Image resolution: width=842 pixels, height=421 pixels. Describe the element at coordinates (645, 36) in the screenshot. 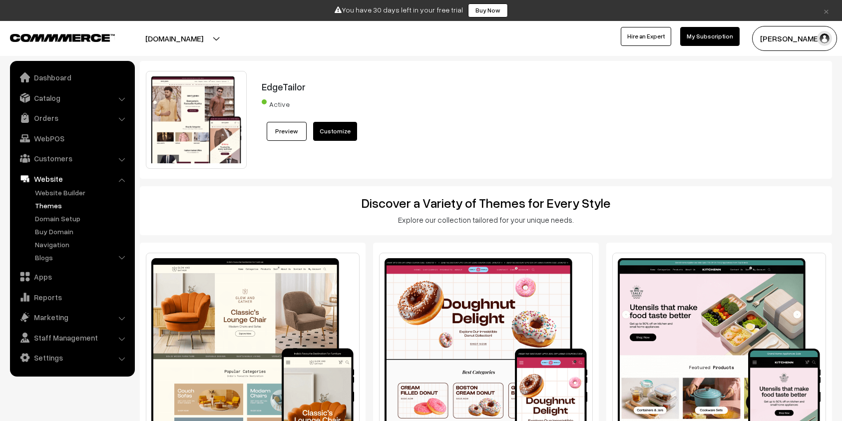

I see `a: Hire an Expert` at that location.